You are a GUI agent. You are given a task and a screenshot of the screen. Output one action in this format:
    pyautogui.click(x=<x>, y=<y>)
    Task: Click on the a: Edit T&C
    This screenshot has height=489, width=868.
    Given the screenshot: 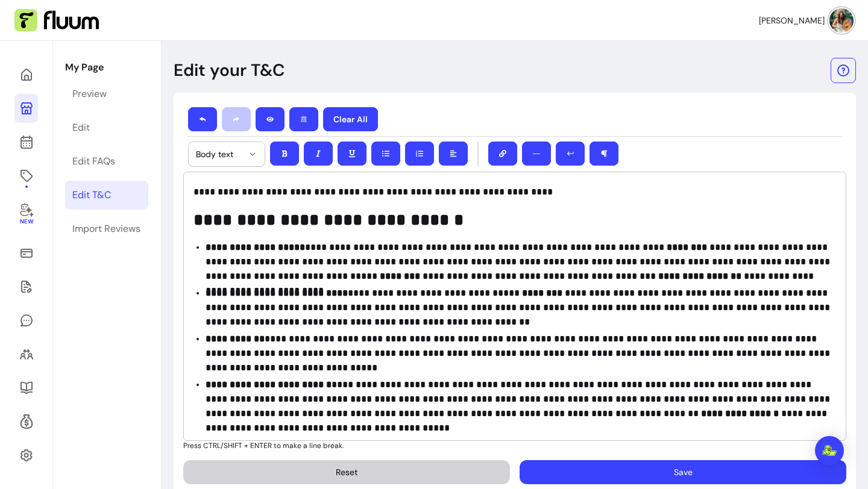 What is the action you would take?
    pyautogui.click(x=107, y=195)
    